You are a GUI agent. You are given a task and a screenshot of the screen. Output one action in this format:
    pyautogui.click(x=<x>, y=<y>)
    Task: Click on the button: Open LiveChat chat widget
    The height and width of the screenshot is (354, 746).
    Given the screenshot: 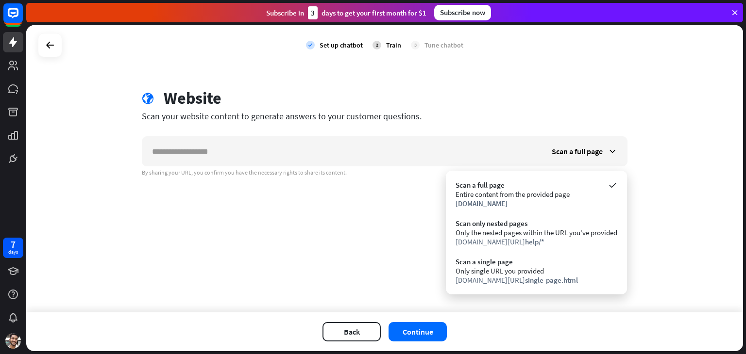 What is the action you would take?
    pyautogui.click(x=22, y=18)
    